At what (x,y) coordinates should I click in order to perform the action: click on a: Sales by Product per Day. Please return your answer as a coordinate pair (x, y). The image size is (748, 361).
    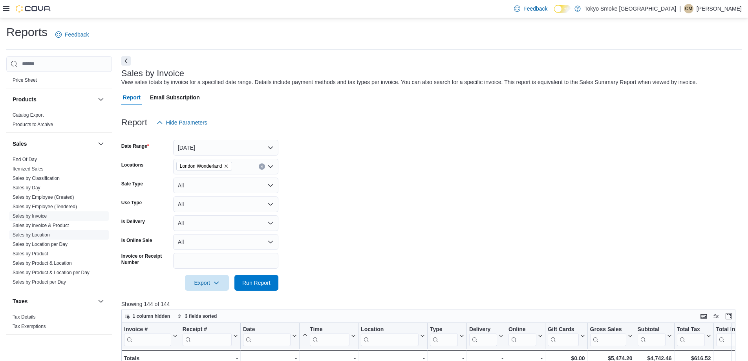
    Looking at the image, I should click on (39, 282).